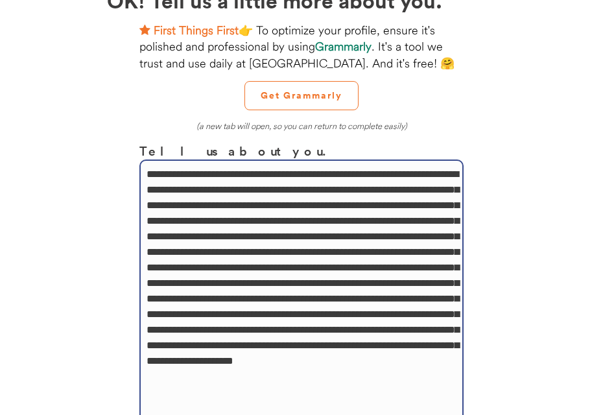 This screenshot has height=415, width=603. Describe the element at coordinates (301, 150) in the screenshot. I see `h3: Tell us about you.` at that location.